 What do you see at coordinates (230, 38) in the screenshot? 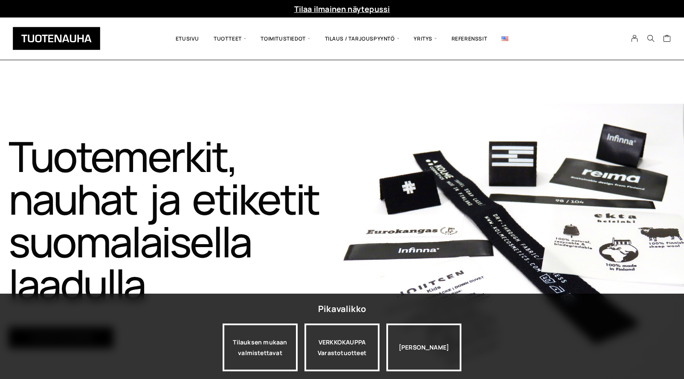
I see `span: Tuotteet` at bounding box center [230, 38].